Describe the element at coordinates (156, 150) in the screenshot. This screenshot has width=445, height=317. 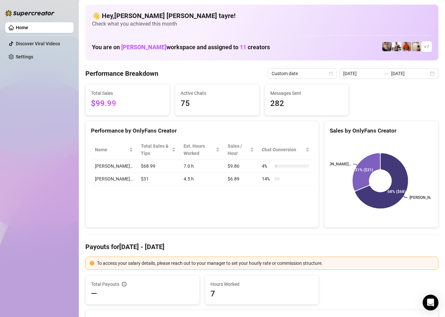
I see `span: Total Sales & Tips` at that location.